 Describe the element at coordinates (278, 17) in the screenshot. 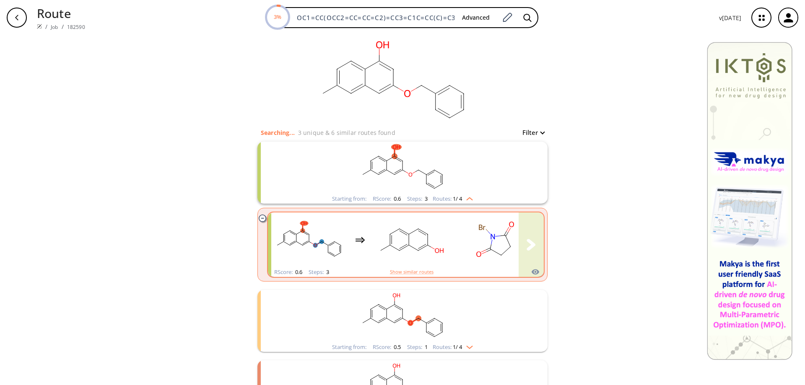

I see `text: 3%` at that location.